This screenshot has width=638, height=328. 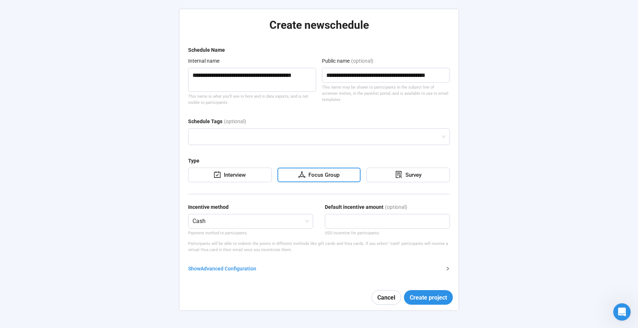 I want to click on button: Create project, so click(x=428, y=297).